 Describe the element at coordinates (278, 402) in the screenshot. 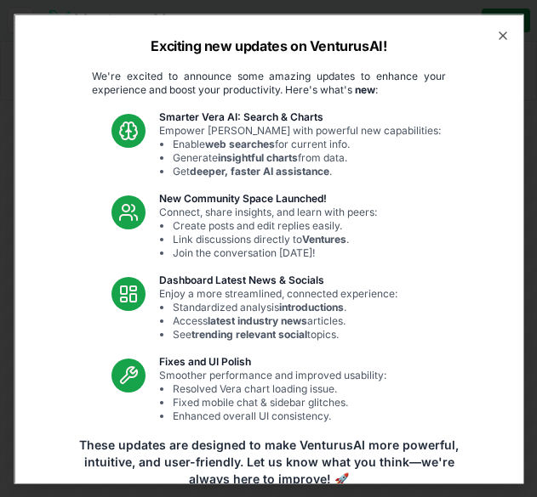

I see `li: Fixed mobile chat & sidebar glitches.` at that location.